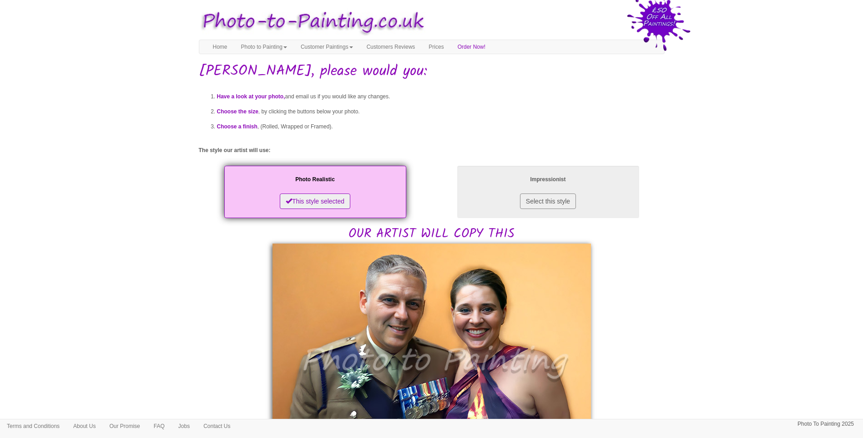 The image size is (863, 438). I want to click on p: Impressionist, so click(548, 179).